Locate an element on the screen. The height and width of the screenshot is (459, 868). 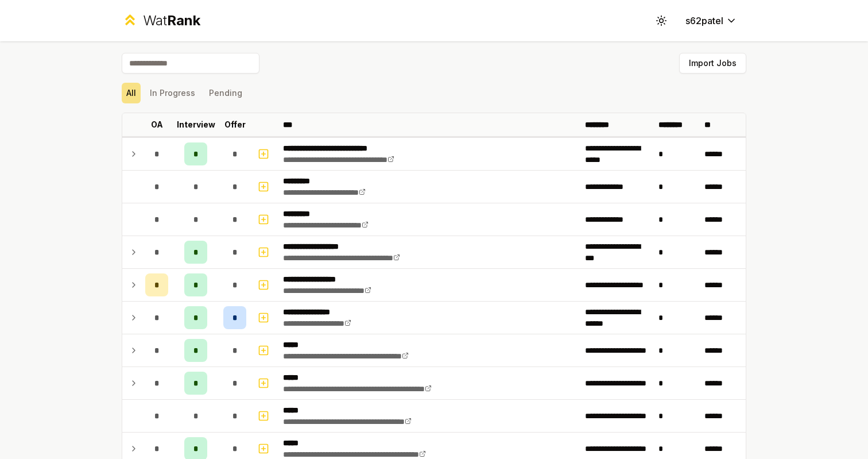
span: Rank is located at coordinates (183, 20).